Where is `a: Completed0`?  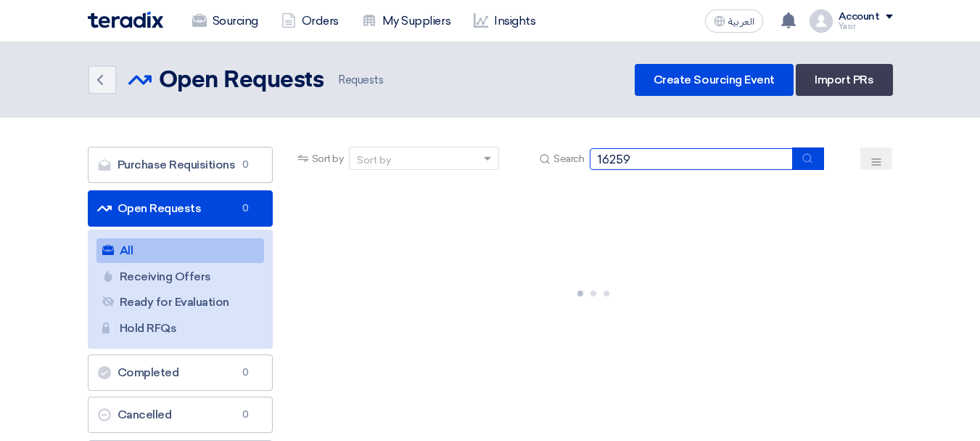
a: Completed0 is located at coordinates (180, 372).